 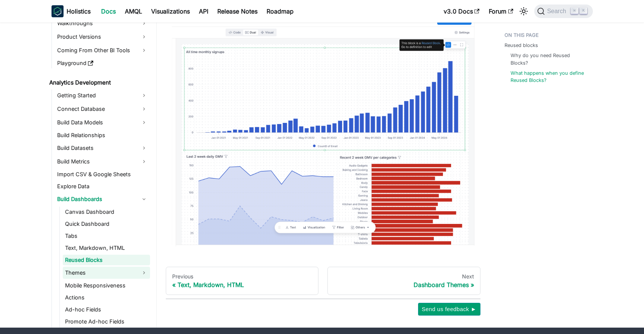 I want to click on a: Connect Database, so click(x=102, y=109).